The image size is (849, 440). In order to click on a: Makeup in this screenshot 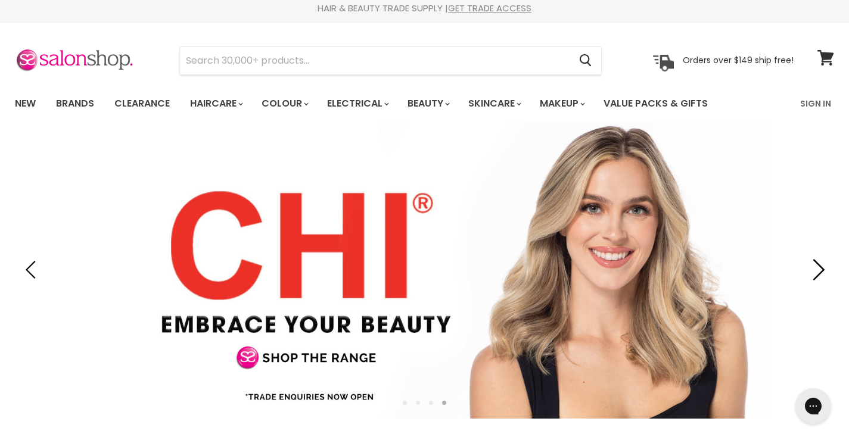, I will do `click(561, 104)`.